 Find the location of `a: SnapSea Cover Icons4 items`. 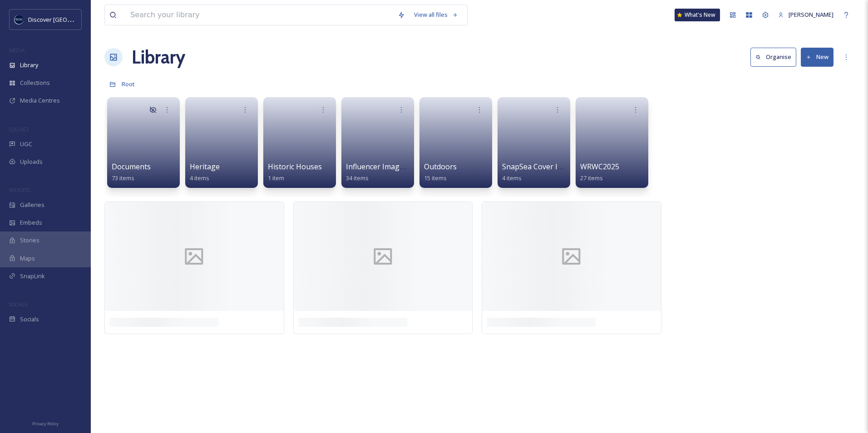

a: SnapSea Cover Icons4 items is located at coordinates (537, 172).